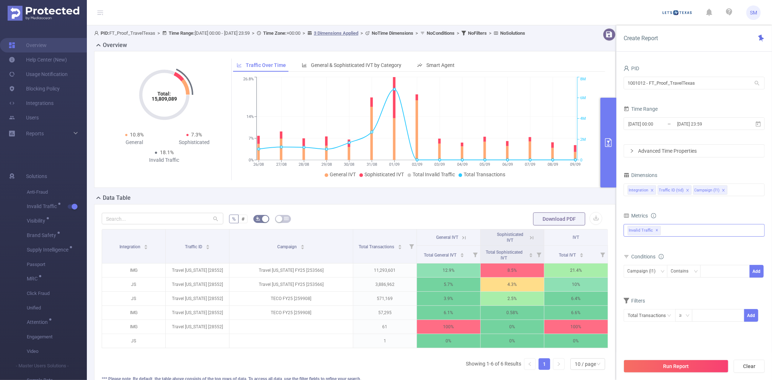  I want to click on span: Conditions, so click(647, 257).